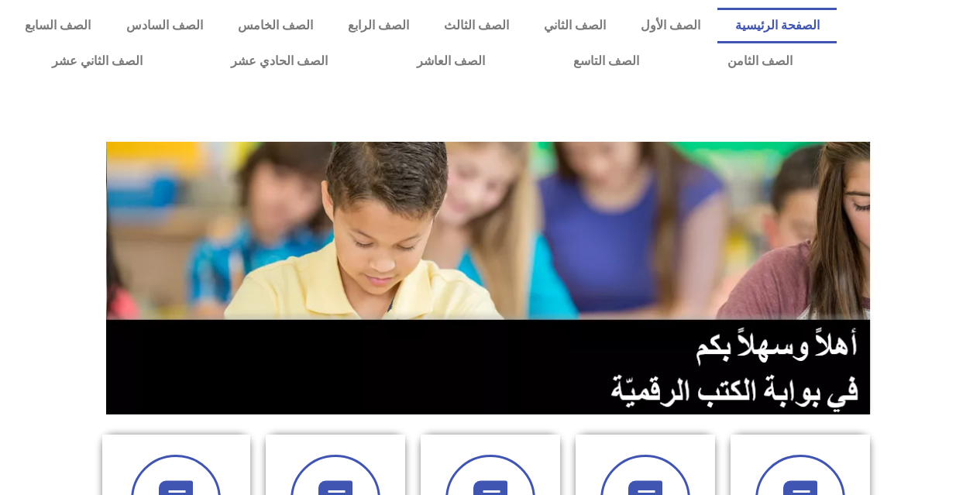 The image size is (980, 495). What do you see at coordinates (777, 26) in the screenshot?
I see `a: الصفحة الرئيسية` at bounding box center [777, 26].